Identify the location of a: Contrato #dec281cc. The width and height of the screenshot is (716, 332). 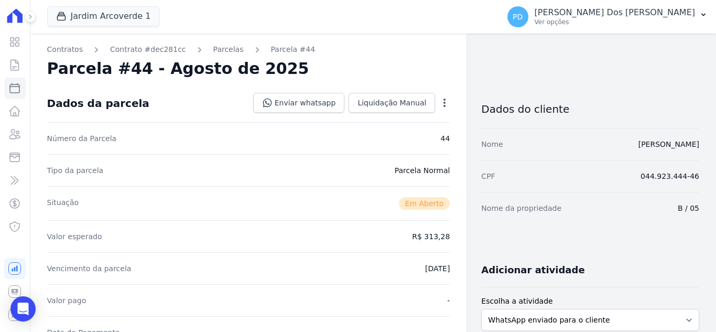
(148, 49).